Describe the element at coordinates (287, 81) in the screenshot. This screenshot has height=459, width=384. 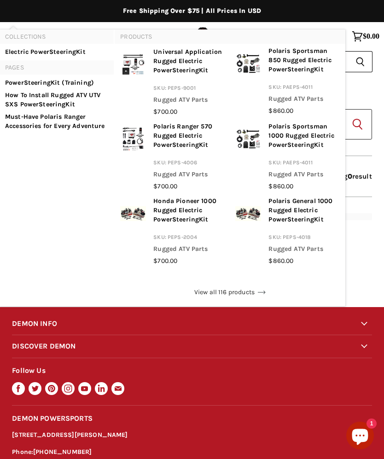
I see `li: products: Polaris Sportsman 850 Rugged Electric Power <b>Steering</b> Kit` at that location.